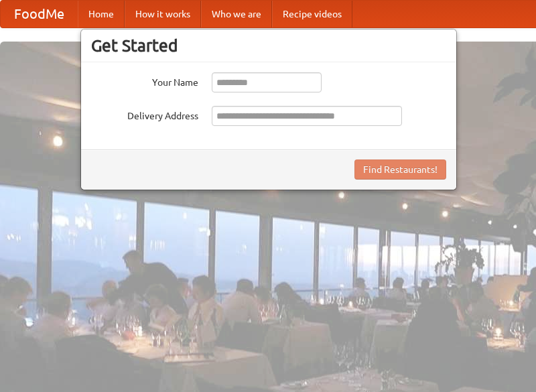  What do you see at coordinates (400, 170) in the screenshot?
I see `button: Find Restaurants!` at bounding box center [400, 170].